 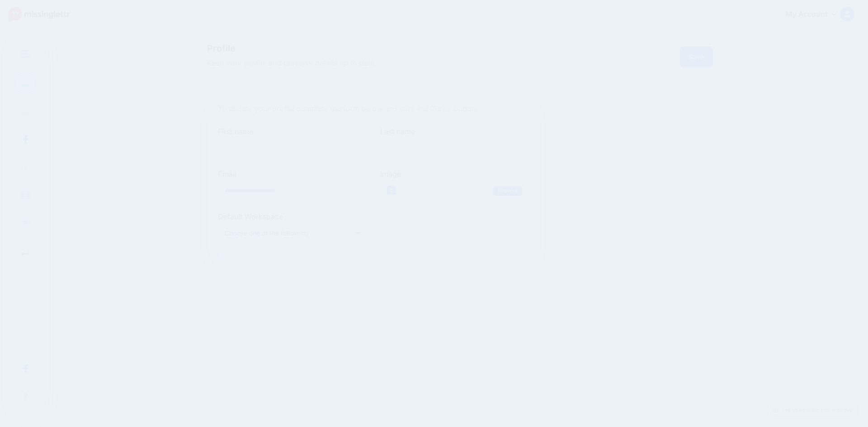 I want to click on img: user_default_image_thumb.png, so click(x=392, y=191).